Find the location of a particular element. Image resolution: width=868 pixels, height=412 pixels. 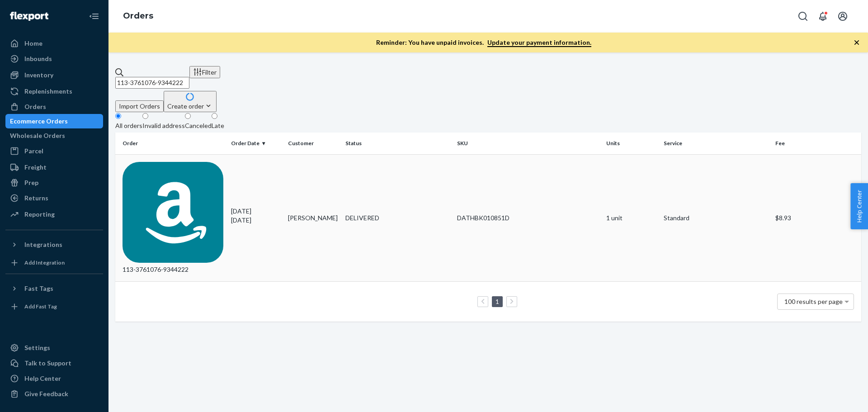

a: Ecommerce Orders is located at coordinates (54, 121).